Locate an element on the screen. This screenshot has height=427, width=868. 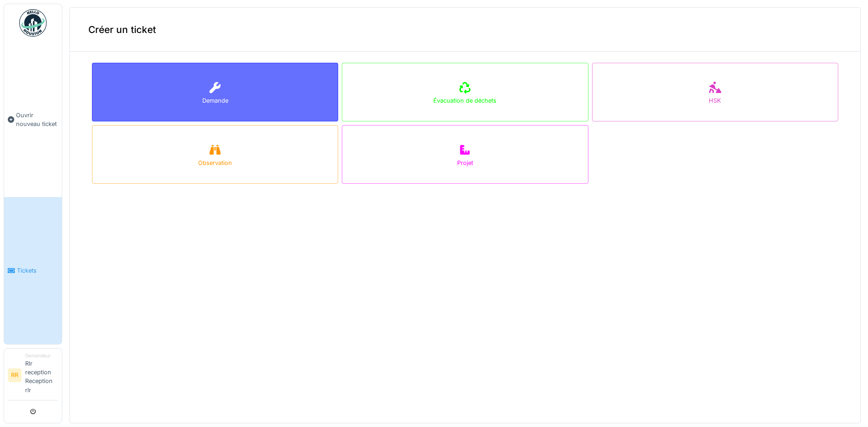
div: Observation is located at coordinates (215, 163).